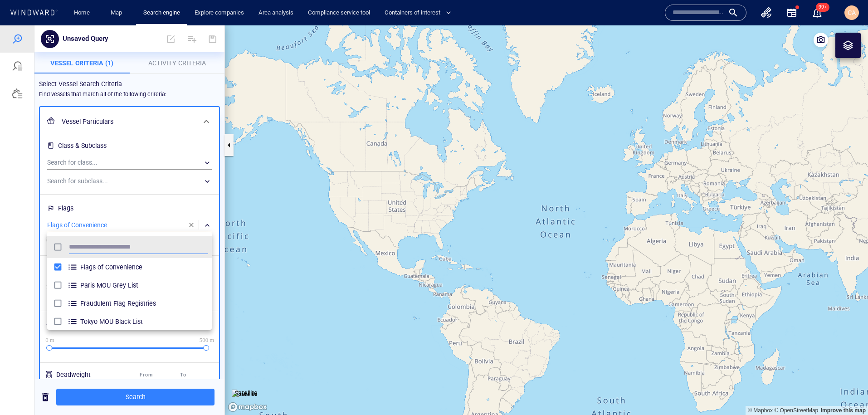 Image resolution: width=868 pixels, height=415 pixels. I want to click on span: Flags of Convenience, so click(144, 242).